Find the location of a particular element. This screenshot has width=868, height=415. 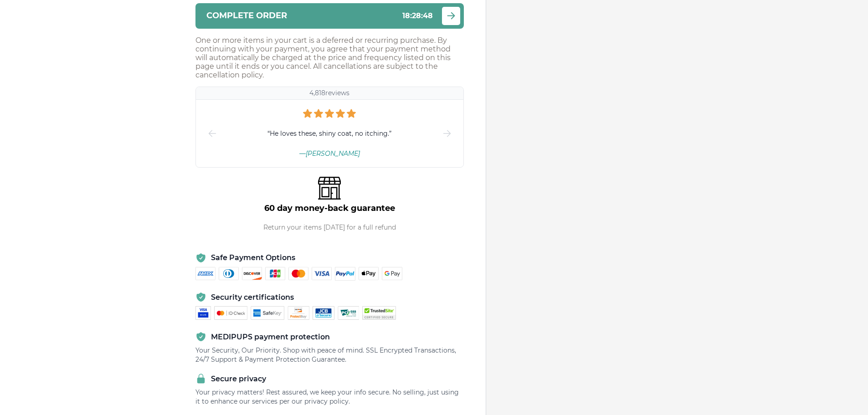

p: 4,818 reviews is located at coordinates (329, 93).